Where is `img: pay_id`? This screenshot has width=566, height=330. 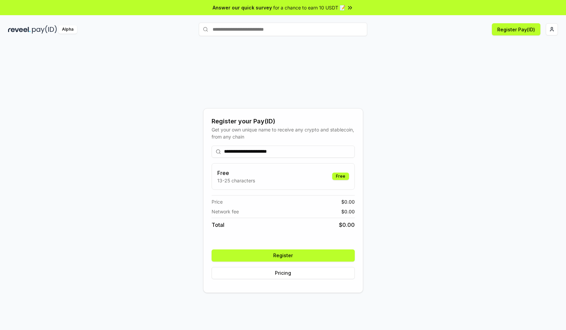 img: pay_id is located at coordinates (44, 29).